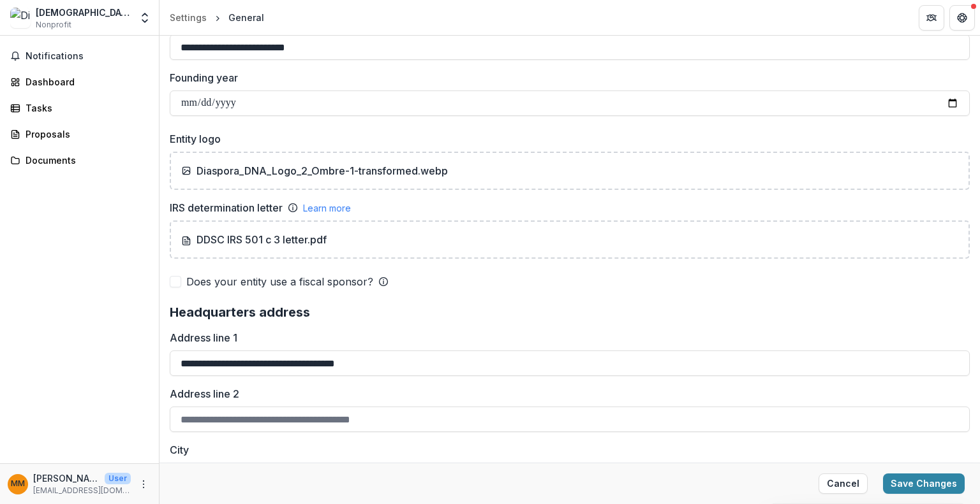 This screenshot has height=504, width=980. What do you see at coordinates (144, 18) in the screenshot?
I see `button: Open entity switcher` at bounding box center [144, 18].